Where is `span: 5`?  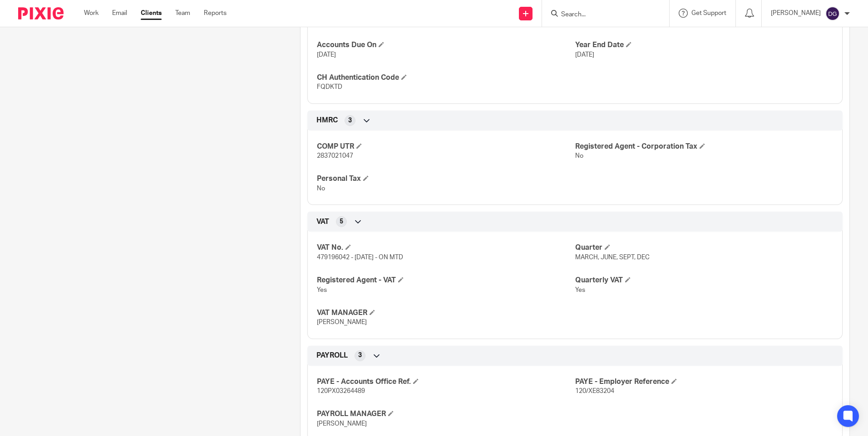 span: 5 is located at coordinates (341, 222).